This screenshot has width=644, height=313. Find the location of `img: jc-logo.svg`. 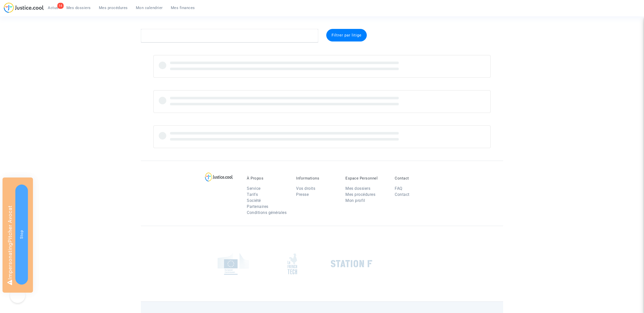

img: jc-logo.svg is located at coordinates (23, 8).